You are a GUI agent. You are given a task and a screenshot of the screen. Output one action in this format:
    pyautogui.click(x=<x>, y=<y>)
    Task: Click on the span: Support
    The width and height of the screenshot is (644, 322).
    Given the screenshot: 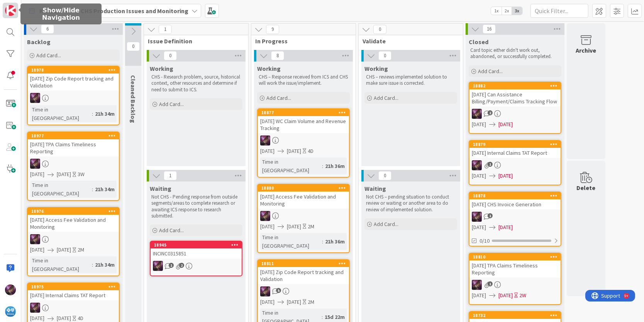 What is the action you would take?
    pyautogui.click(x=25, y=6)
    